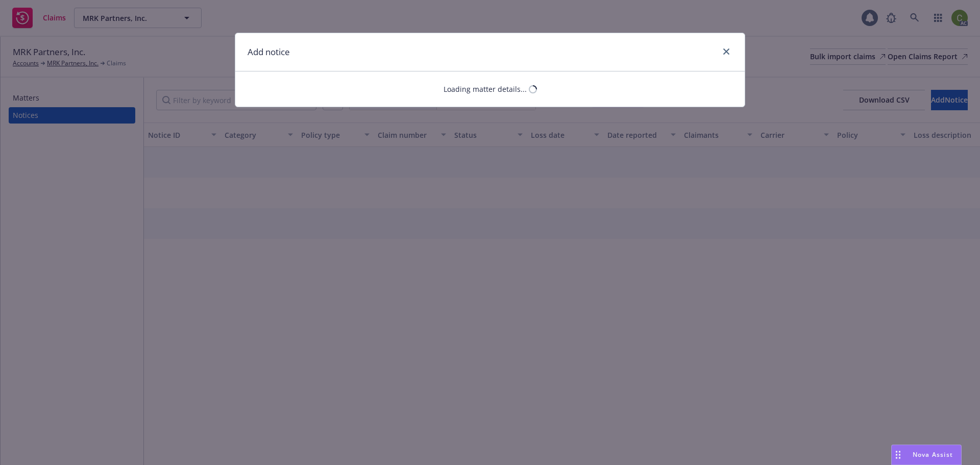 This screenshot has width=980, height=465. I want to click on button: Nova Assist, so click(926, 455).